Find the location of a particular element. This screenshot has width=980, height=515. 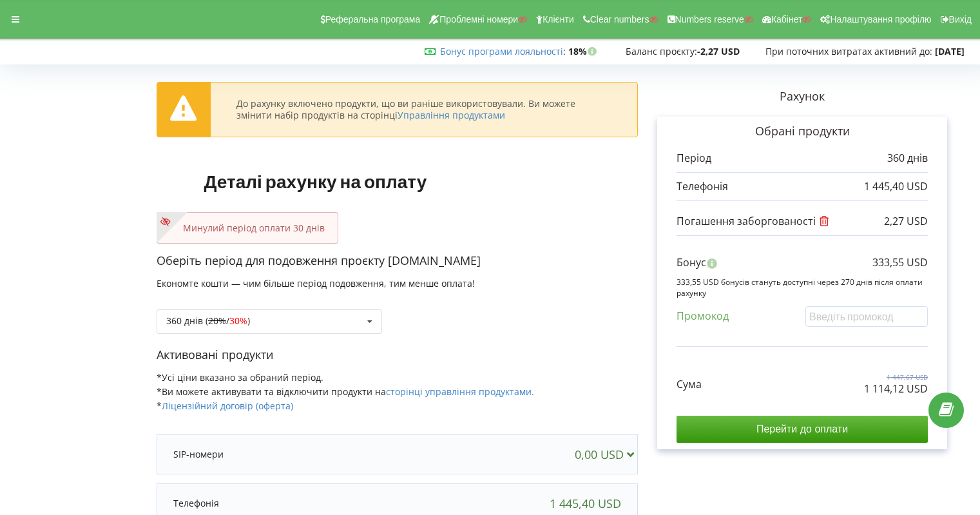

h1: Деталі рахунку на оплату is located at coordinates (315, 181).